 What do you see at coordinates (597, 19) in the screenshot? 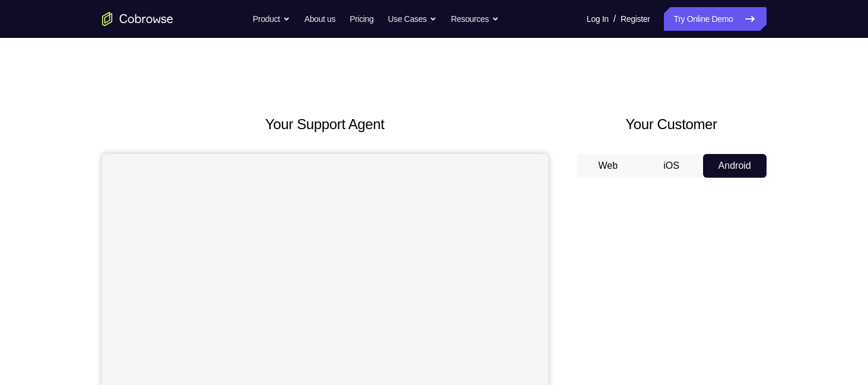
I see `a: Log In` at bounding box center [597, 19].